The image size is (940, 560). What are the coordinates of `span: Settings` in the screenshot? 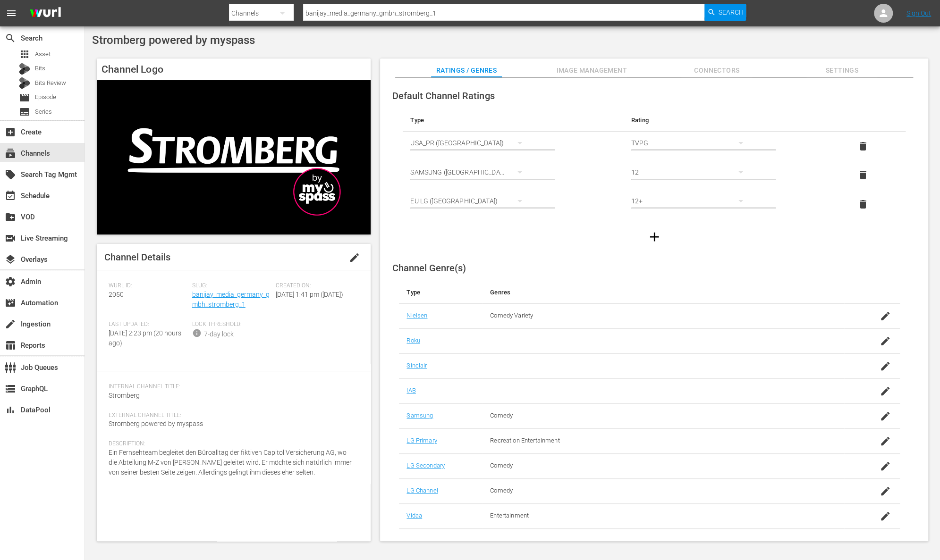 It's located at (841, 70).